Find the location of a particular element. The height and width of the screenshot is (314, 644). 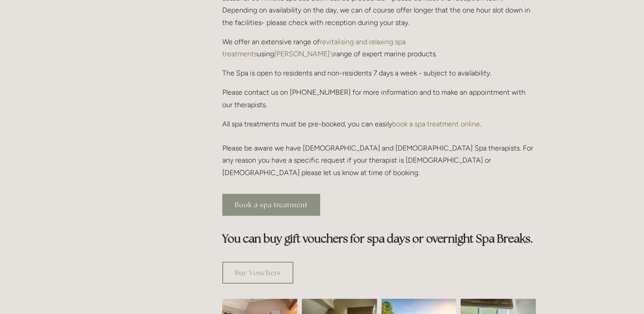

a: Buy Vouchers is located at coordinates (257, 272).